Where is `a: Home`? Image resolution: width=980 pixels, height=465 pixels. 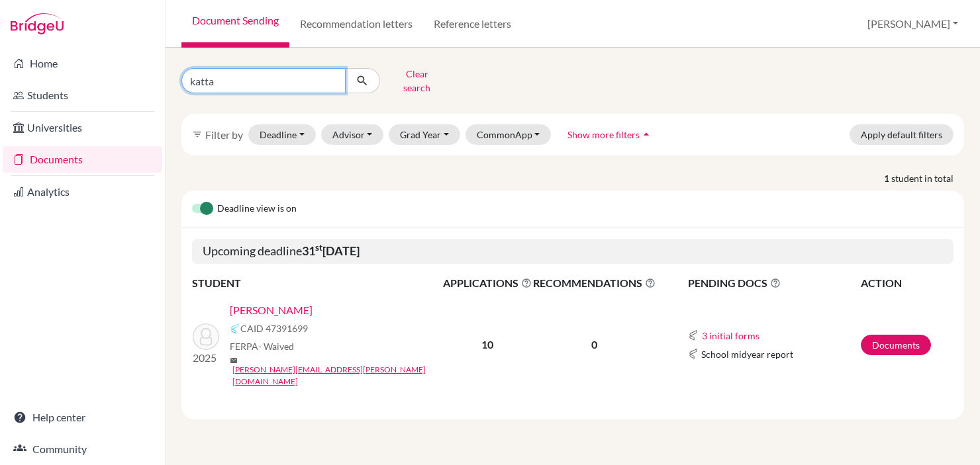 a: Home is located at coordinates (82, 63).